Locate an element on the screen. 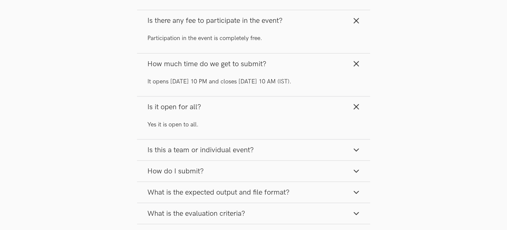  button: Is it open for all? is located at coordinates (254, 107).